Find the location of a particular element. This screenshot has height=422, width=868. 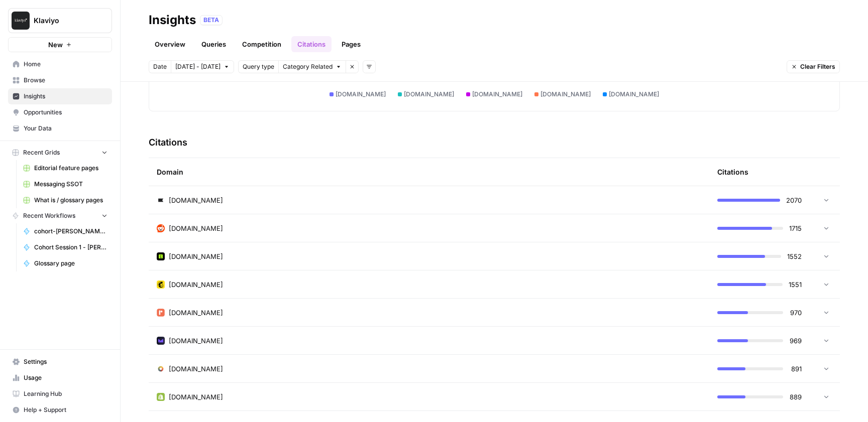

img: wrtrwb713zz0l631c70900pxqvqh is located at coordinates (161, 397).